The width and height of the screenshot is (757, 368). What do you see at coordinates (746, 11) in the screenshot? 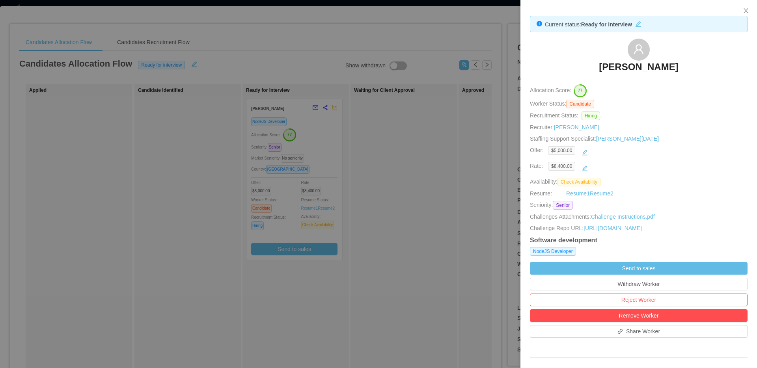
I see `i: icon: close` at bounding box center [746, 11].